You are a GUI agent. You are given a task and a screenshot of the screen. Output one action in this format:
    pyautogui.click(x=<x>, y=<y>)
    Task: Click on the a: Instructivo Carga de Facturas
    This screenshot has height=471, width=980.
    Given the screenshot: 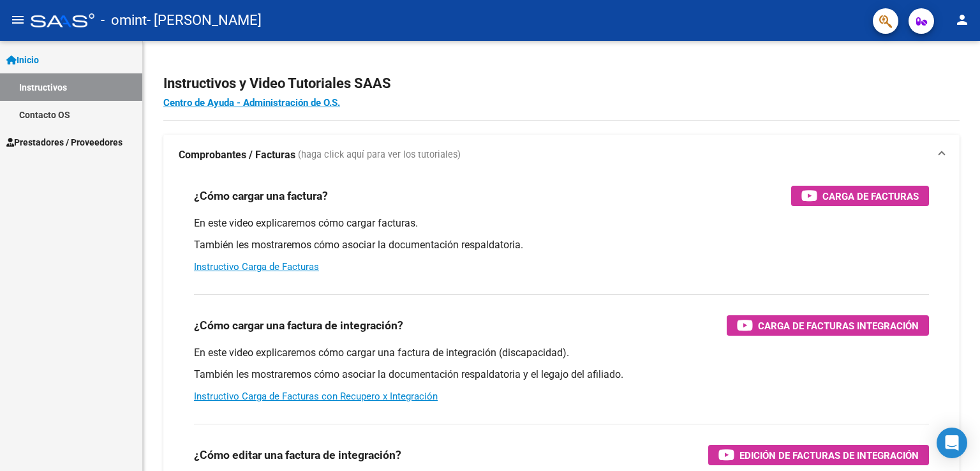 What is the action you would take?
    pyautogui.click(x=256, y=267)
    